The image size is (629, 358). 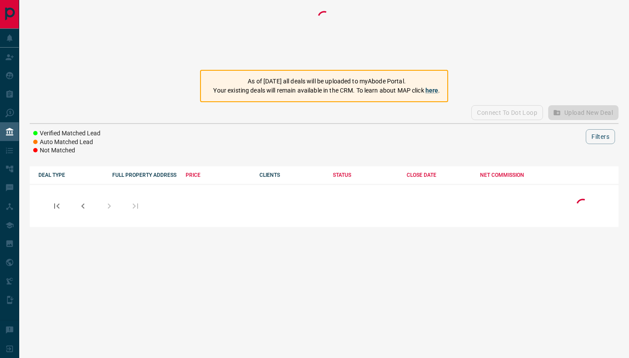 What do you see at coordinates (67, 151) in the screenshot?
I see `li: Not Matched` at bounding box center [67, 151].